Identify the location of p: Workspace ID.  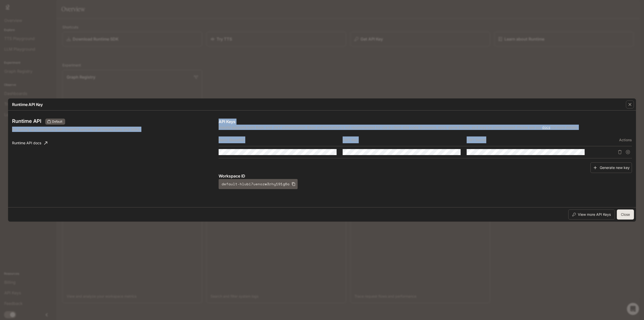
(425, 176).